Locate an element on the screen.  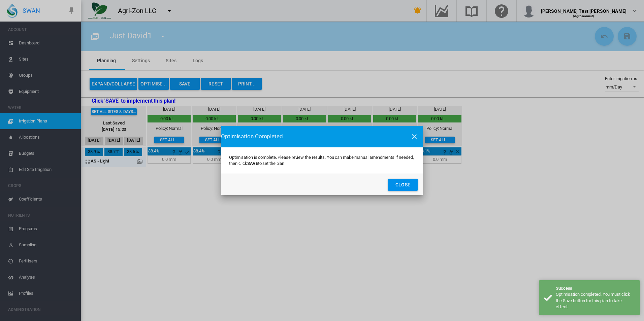
p: Optimisation is complete. Please review the results. You can make manual amendments if needed, th... is located at coordinates (322, 161).